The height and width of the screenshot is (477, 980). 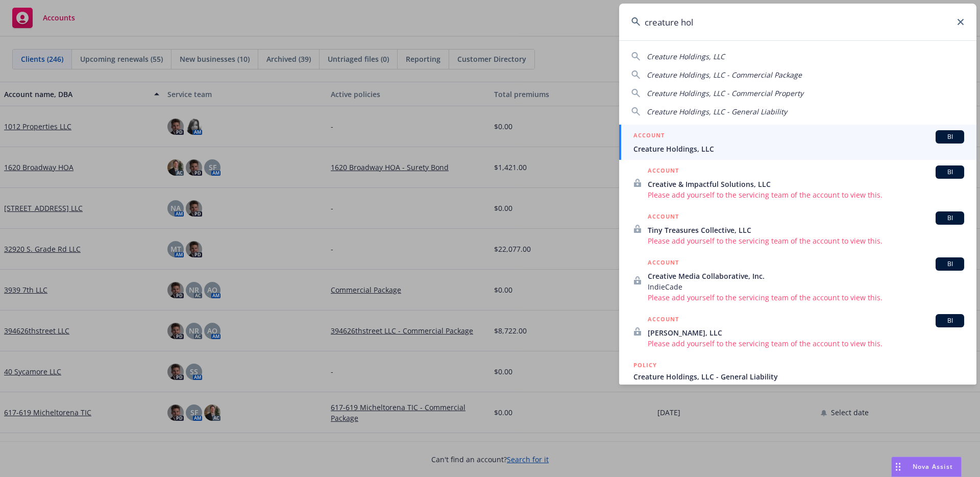 I want to click on button: Nova Assist, so click(x=927, y=466).